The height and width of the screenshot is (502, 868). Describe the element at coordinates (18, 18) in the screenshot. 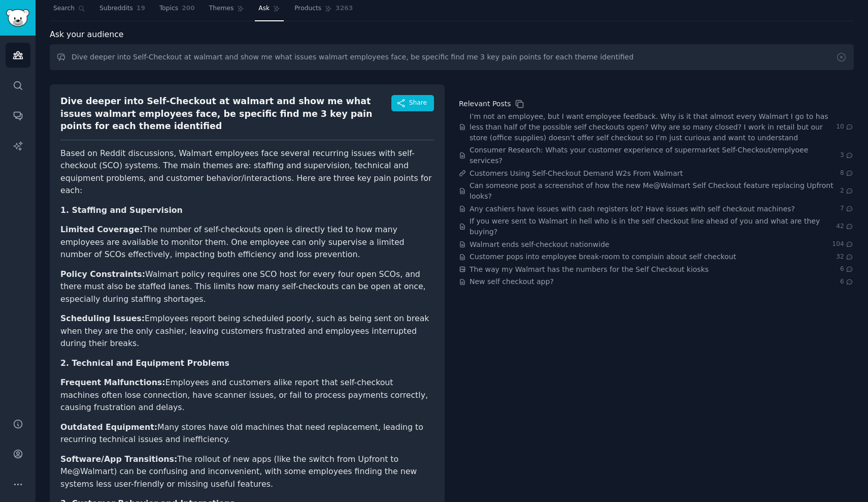

I see `img: GummySearch logo` at that location.